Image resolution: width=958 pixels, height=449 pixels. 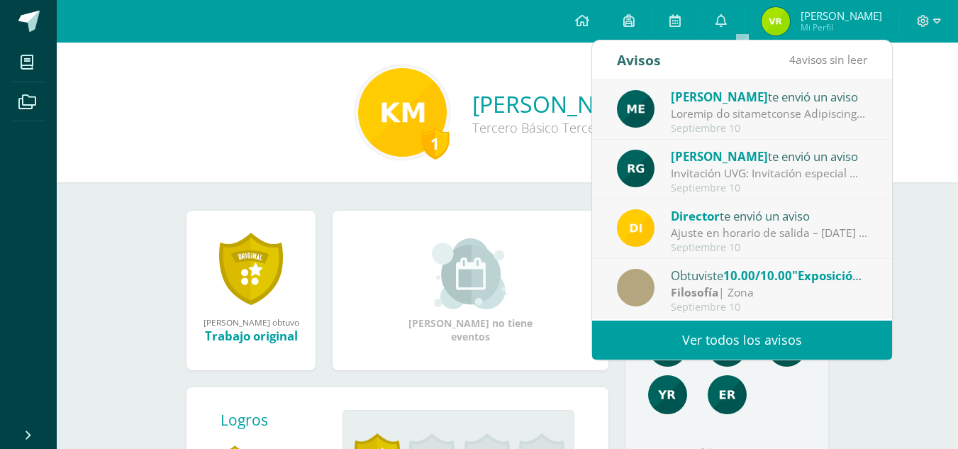 I want to click on a: Ver todos los avisos, so click(x=742, y=340).